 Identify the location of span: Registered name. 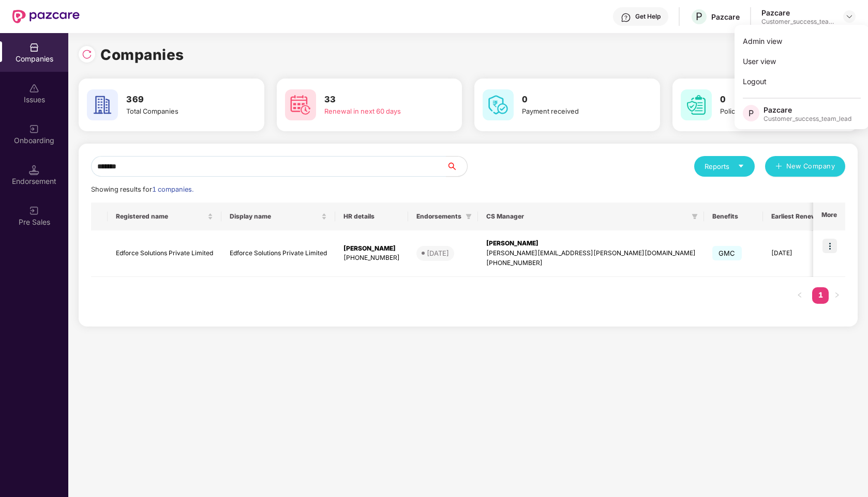
(161, 217).